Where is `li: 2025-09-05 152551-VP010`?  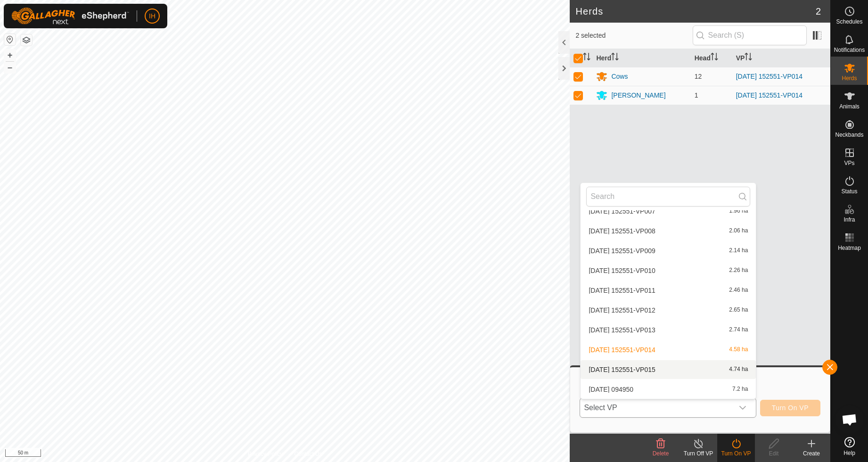 li: 2025-09-05 152551-VP010 is located at coordinates (668, 271).